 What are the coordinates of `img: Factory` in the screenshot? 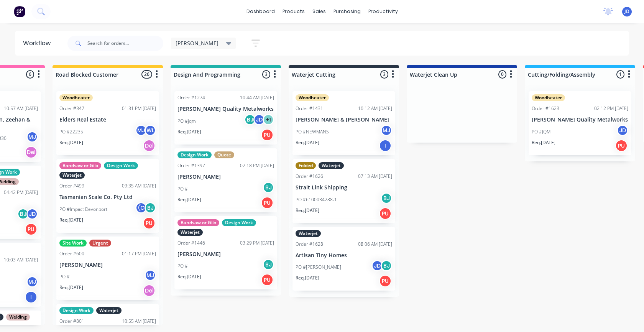 It's located at (19, 12).